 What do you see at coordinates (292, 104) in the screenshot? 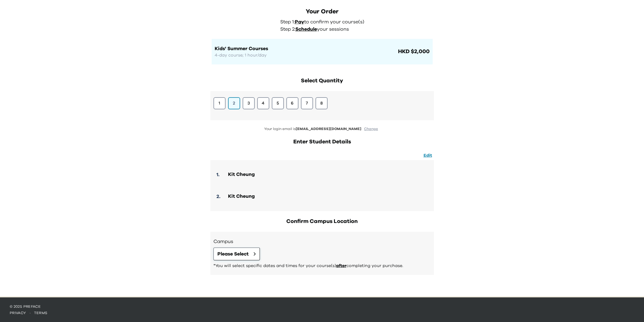
I see `button: 6` at bounding box center [292, 104].